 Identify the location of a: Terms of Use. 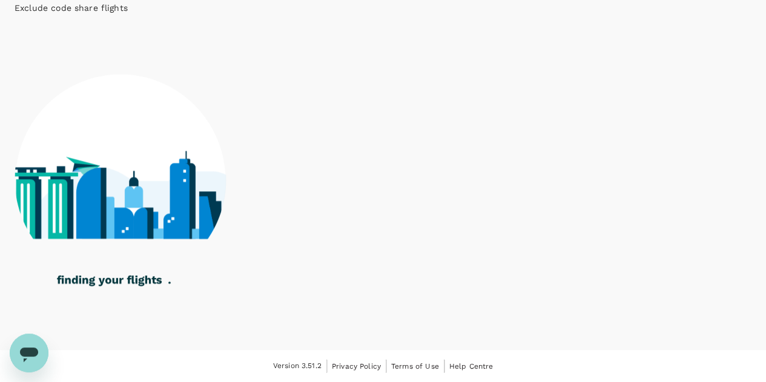
(415, 366).